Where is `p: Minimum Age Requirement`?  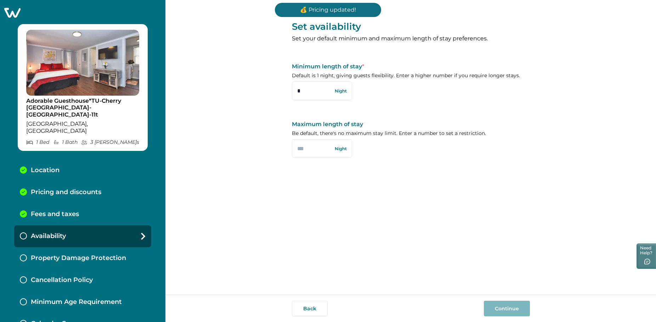
p: Minimum Age Requirement is located at coordinates (76, 302).